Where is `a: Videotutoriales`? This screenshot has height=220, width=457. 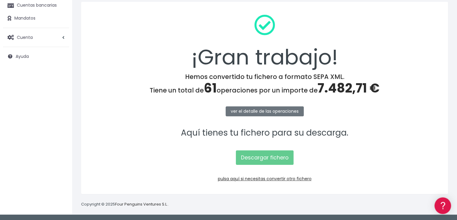
a: Videotutoriales is located at coordinates (60, 99).